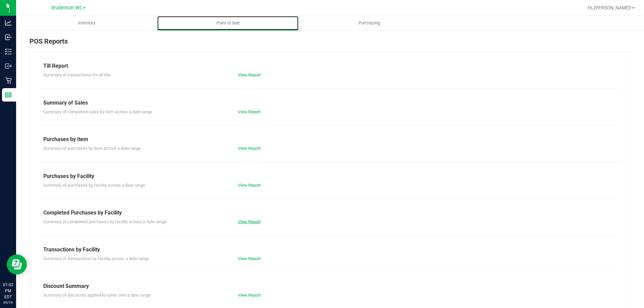 The height and width of the screenshot is (308, 644). Describe the element at coordinates (8, 52) in the screenshot. I see `inline-svg: Inventory` at that location.